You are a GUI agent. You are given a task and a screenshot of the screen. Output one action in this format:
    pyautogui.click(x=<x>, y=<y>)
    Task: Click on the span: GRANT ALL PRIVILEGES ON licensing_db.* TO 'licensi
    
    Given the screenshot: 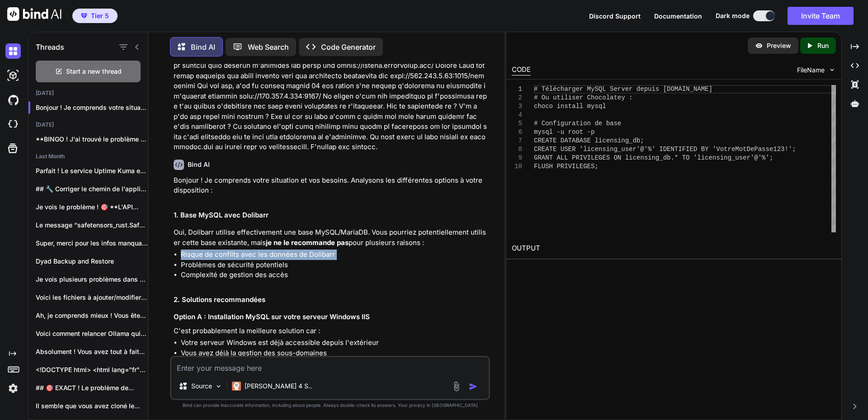 What is the action you would take?
    pyautogui.click(x=629, y=158)
    